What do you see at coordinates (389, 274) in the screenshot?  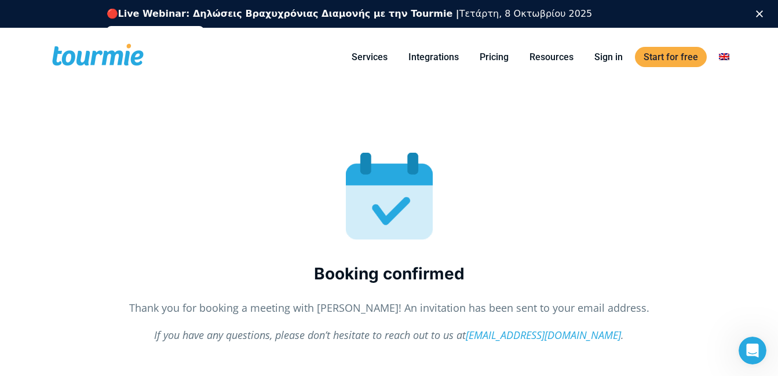 I see `h3: Booking confirmed` at bounding box center [389, 274].